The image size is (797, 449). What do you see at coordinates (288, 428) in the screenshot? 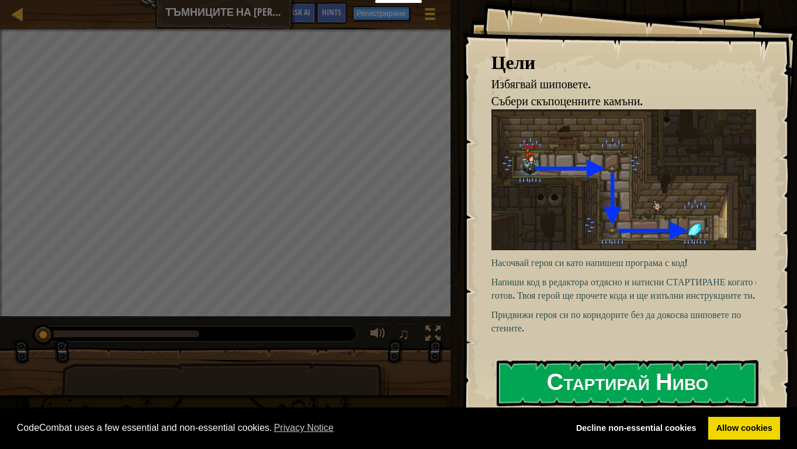
I see `span: CodeCombat uses a few essential and non-essential cookies.` at bounding box center [288, 428].